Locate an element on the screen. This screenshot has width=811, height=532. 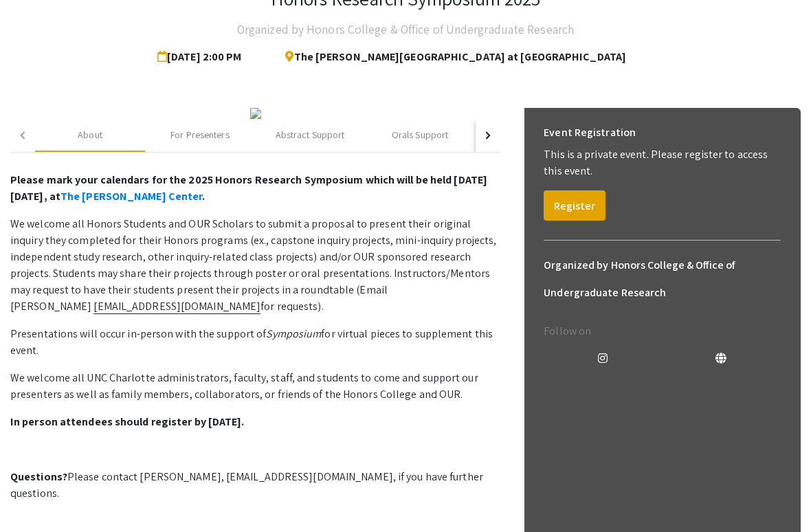
img: 59b9fcbe-6bc5-4e6d-967d-67fe823bd54b.jpg is located at coordinates (255, 114).